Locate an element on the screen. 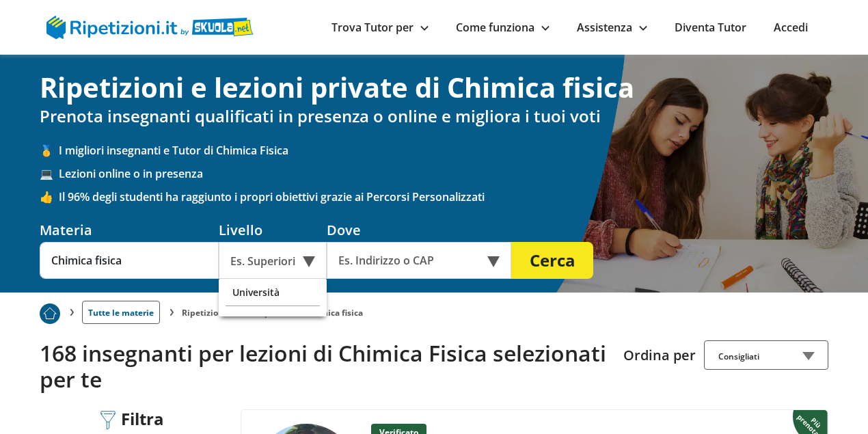 The height and width of the screenshot is (434, 868). h2: 168 insegnanti per lezioni di Chimica Fisica selezionati per te is located at coordinates (326, 366).